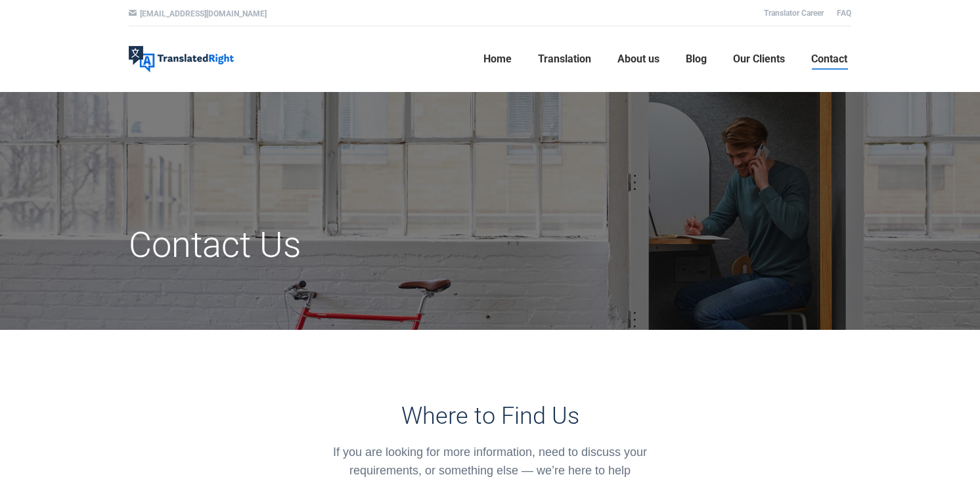 The width and height of the screenshot is (980, 502). Describe the element at coordinates (697, 59) in the screenshot. I see `span: Blog` at that location.